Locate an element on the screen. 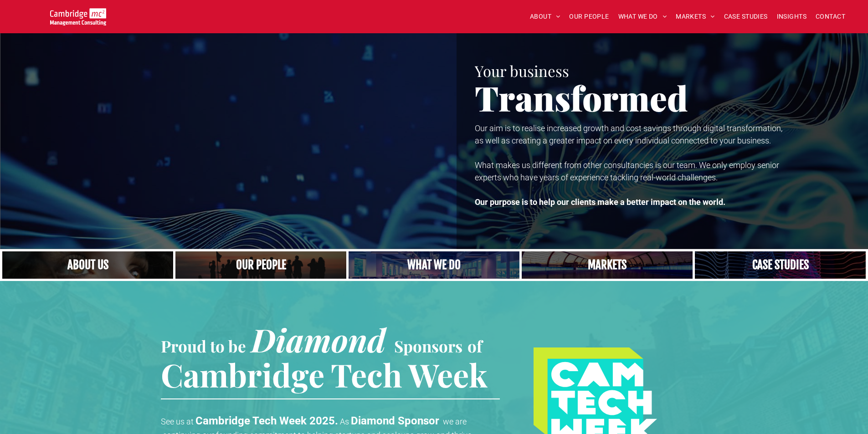 This screenshot has width=868, height=434. span: Your business is located at coordinates (521, 71).